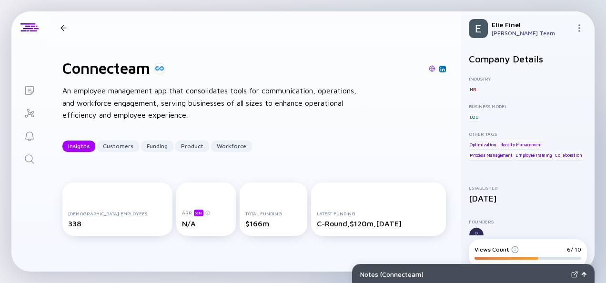 The width and height of the screenshot is (606, 283). I want to click on div: Product, so click(192, 146).